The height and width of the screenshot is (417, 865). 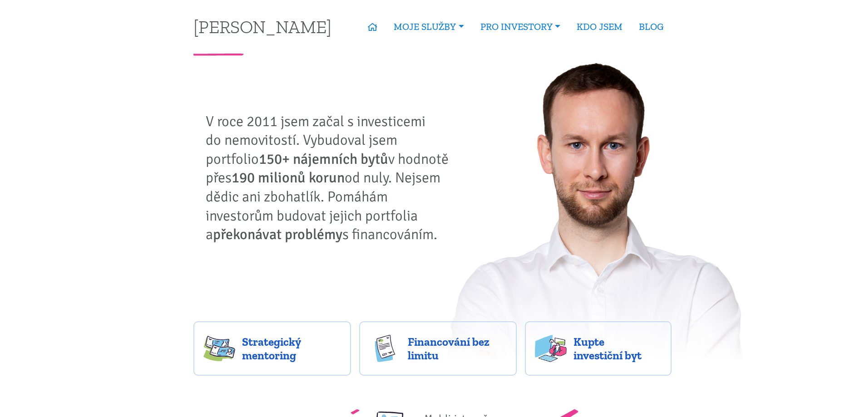 What do you see at coordinates (438, 349) in the screenshot?
I see `a: Financování bez limitu` at bounding box center [438, 349].